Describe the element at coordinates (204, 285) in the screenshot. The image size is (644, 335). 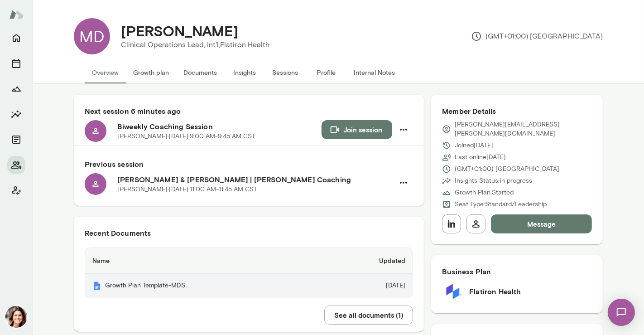
I see `th: Growth Plan Template-MDS` at that location.